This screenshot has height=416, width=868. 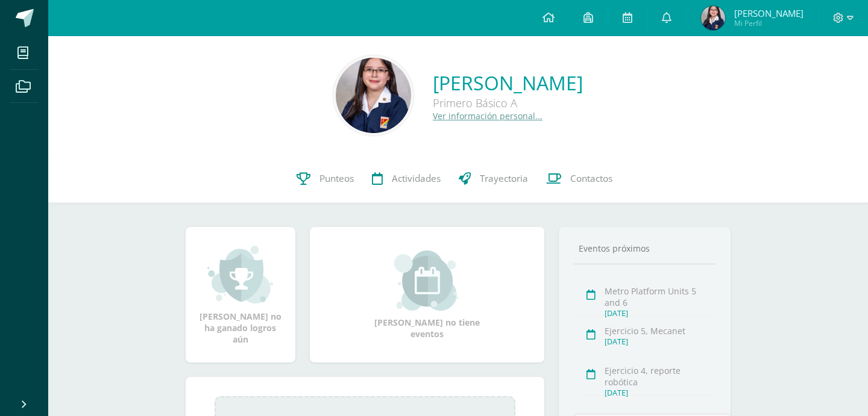 What do you see at coordinates (504, 178) in the screenshot?
I see `span: Trayectoria` at bounding box center [504, 178].